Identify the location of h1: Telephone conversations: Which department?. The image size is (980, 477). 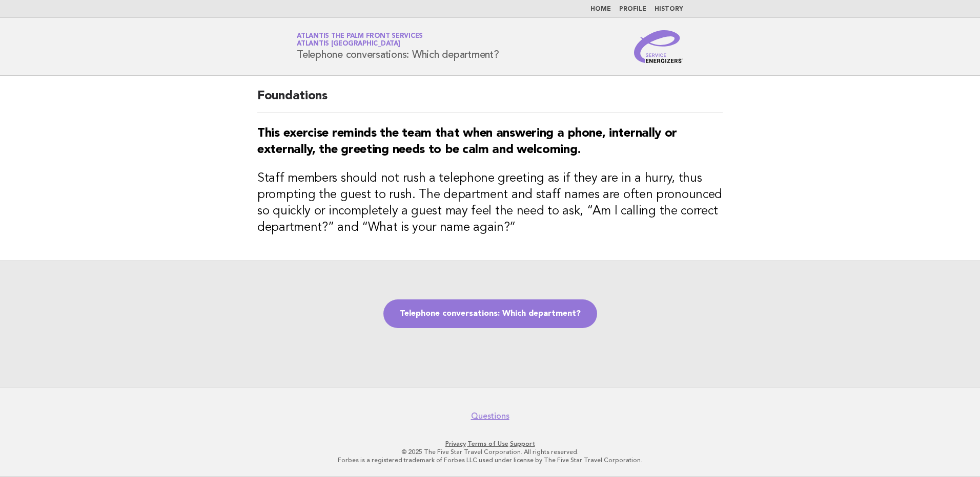
(398, 46).